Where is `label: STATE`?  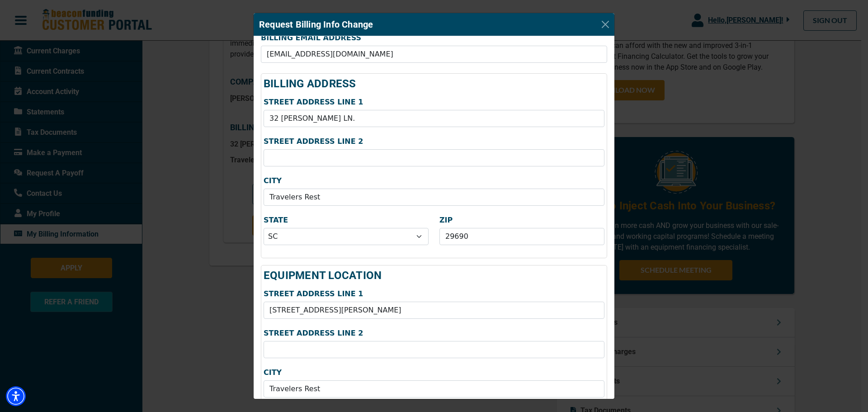
label: STATE is located at coordinates (346, 221).